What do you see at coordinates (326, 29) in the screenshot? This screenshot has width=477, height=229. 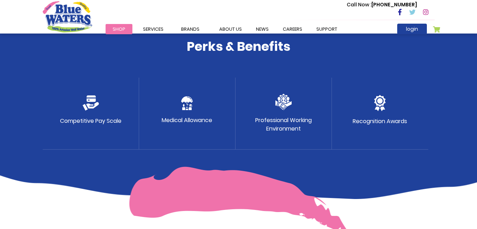 I see `a: support` at bounding box center [326, 29].